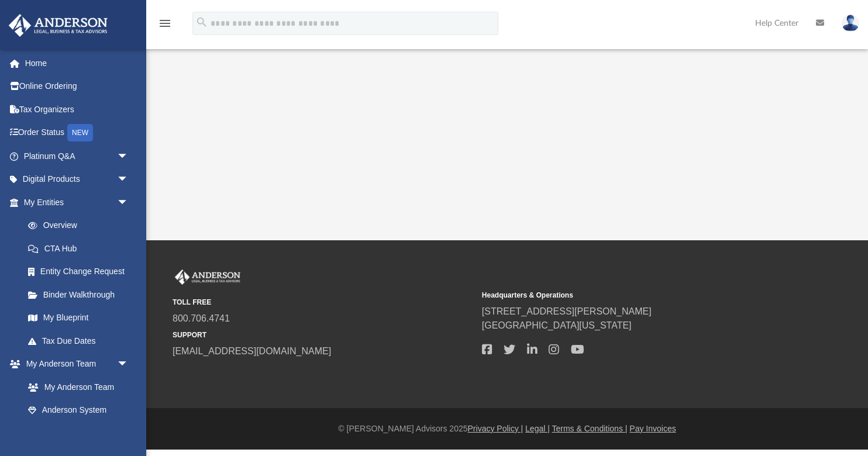 The height and width of the screenshot is (456, 868). What do you see at coordinates (202, 22) in the screenshot?
I see `i: search` at bounding box center [202, 22].